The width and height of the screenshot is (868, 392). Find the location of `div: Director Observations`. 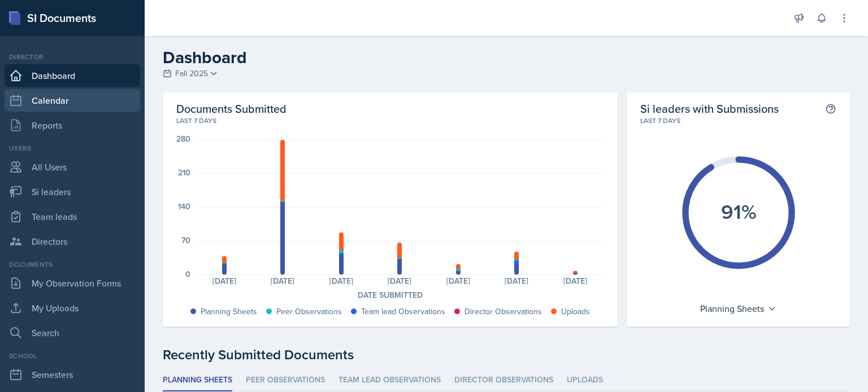

div: Director Observations is located at coordinates (503, 312).